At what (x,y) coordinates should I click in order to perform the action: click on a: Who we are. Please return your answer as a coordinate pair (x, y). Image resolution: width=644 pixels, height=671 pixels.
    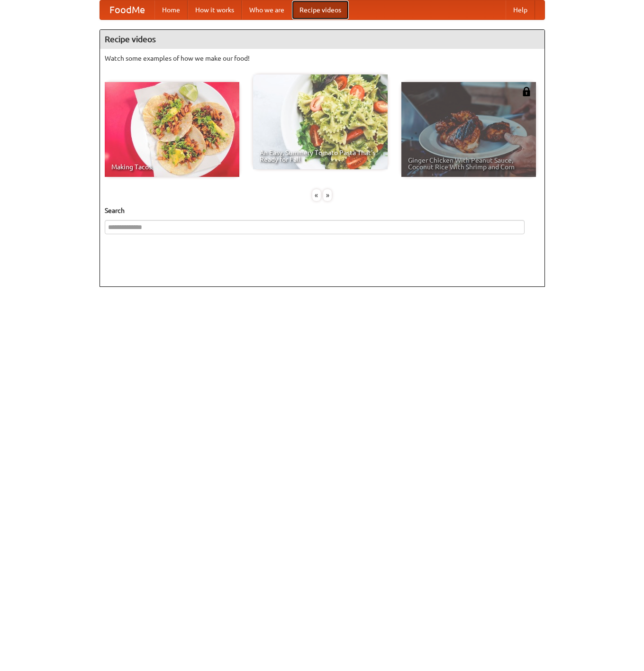
    Looking at the image, I should click on (267, 10).